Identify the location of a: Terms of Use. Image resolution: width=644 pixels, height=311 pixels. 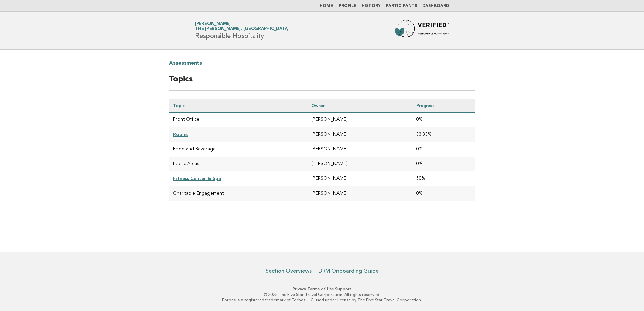
(320, 289).